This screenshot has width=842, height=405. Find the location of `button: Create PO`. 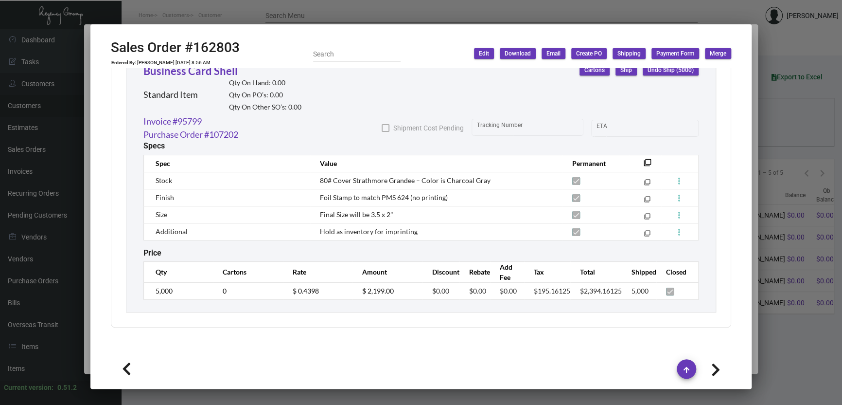

button: Create PO is located at coordinates (589, 53).